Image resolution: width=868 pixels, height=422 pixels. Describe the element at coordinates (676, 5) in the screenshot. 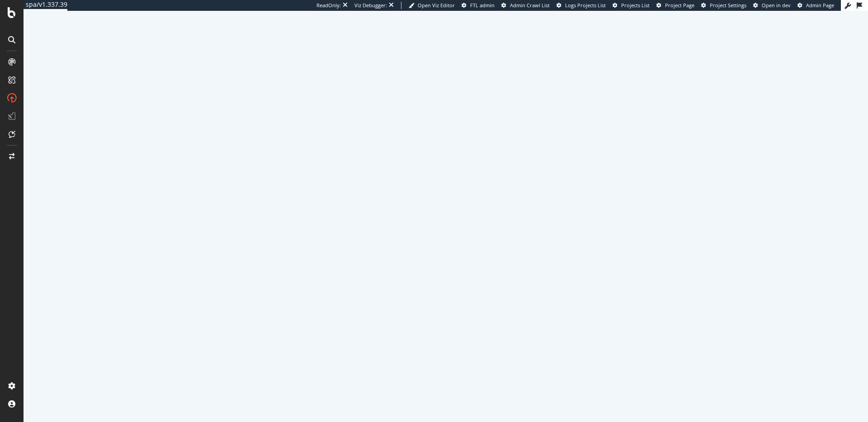

I see `a: Project Page` at that location.